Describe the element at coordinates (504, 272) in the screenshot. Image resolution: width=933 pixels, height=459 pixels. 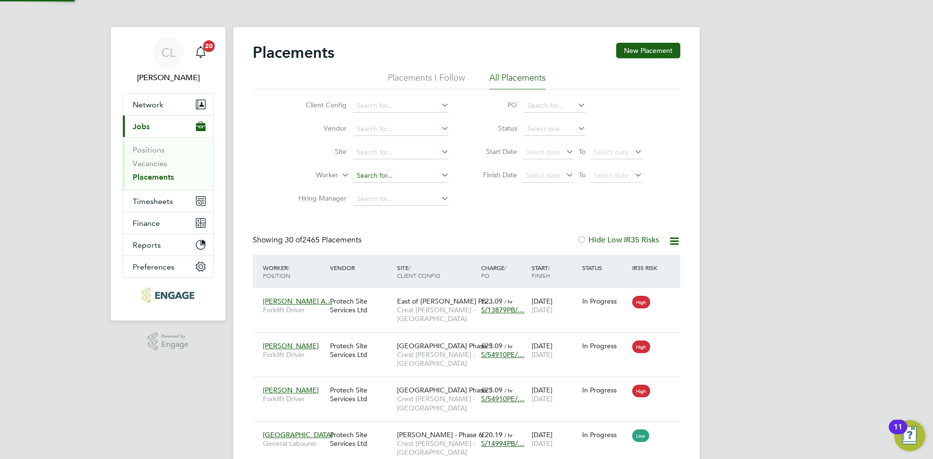
I see `div: Charge` at that location.